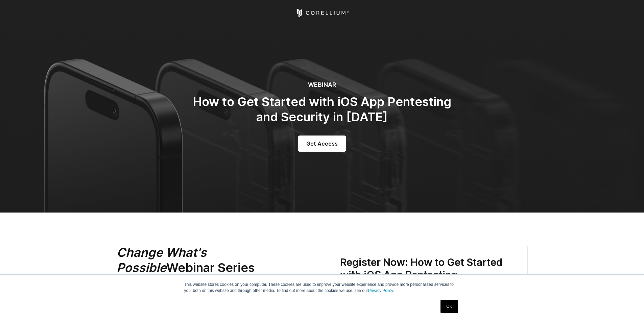 The image size is (644, 322). What do you see at coordinates (322, 13) in the screenshot?
I see `a: Corellium Home` at bounding box center [322, 13].